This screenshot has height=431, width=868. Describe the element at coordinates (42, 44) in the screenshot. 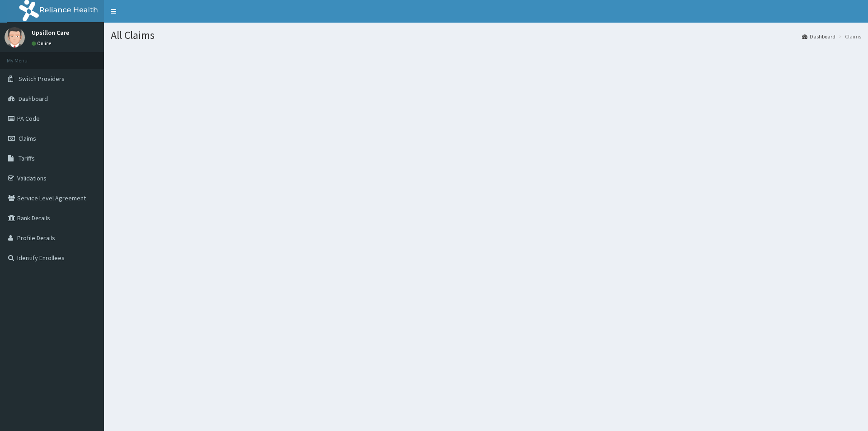

I see `a: Online` at that location.